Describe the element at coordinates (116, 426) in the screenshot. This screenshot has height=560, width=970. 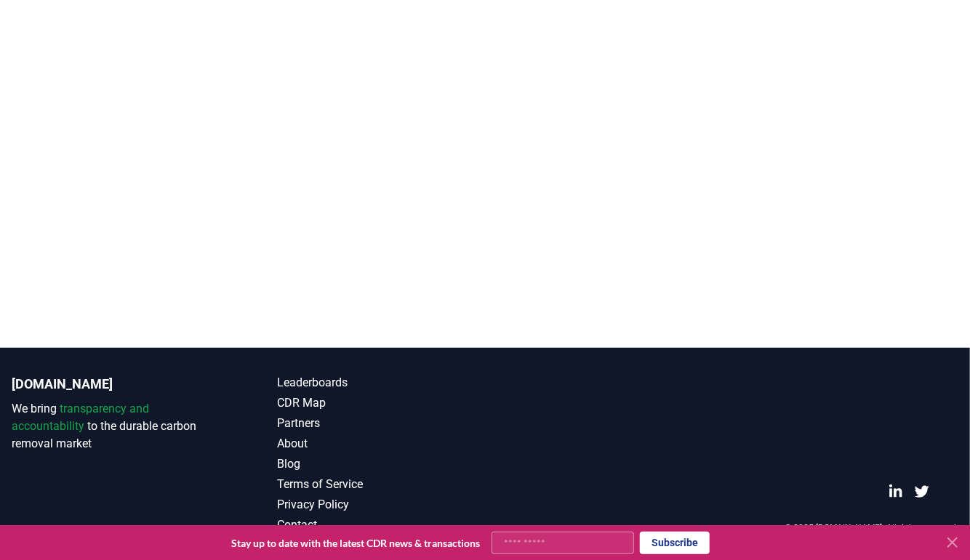
I see `p: We bring to the durable carbon removal market` at that location.